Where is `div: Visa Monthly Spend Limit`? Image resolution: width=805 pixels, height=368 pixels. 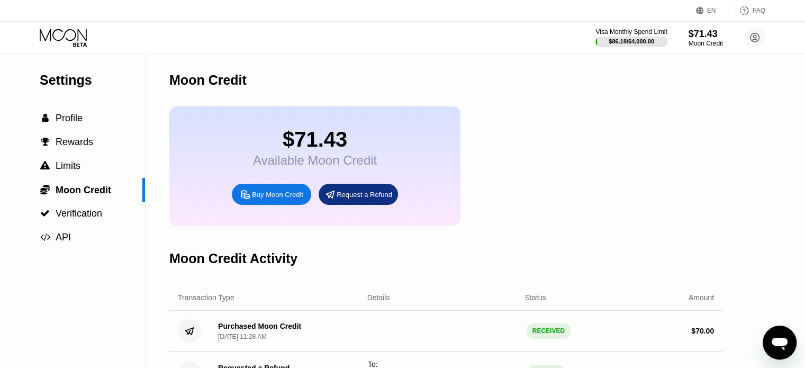
div: Visa Monthly Spend Limit is located at coordinates (631, 32).